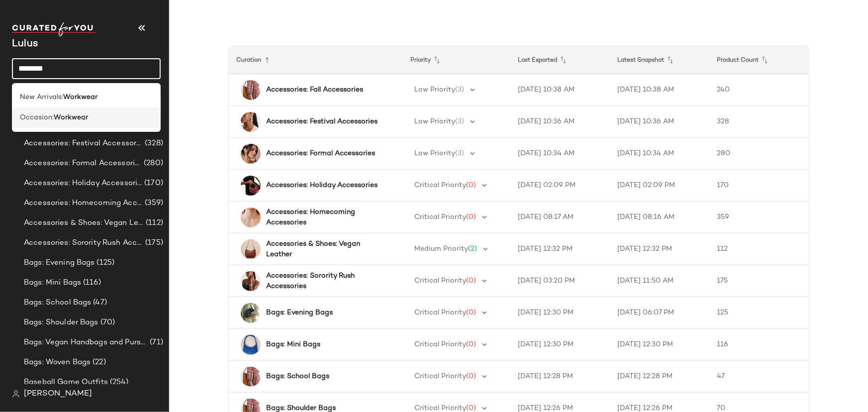  I want to click on b: Accessories & Shoes: Vegan Leather, so click(326, 249).